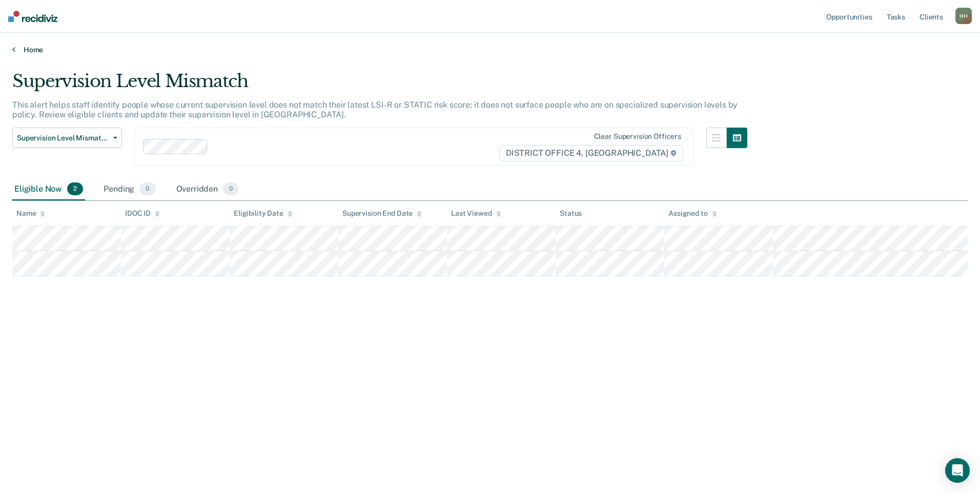 This screenshot has height=493, width=980. Describe the element at coordinates (692, 213) in the screenshot. I see `div: Assigned to` at that location.